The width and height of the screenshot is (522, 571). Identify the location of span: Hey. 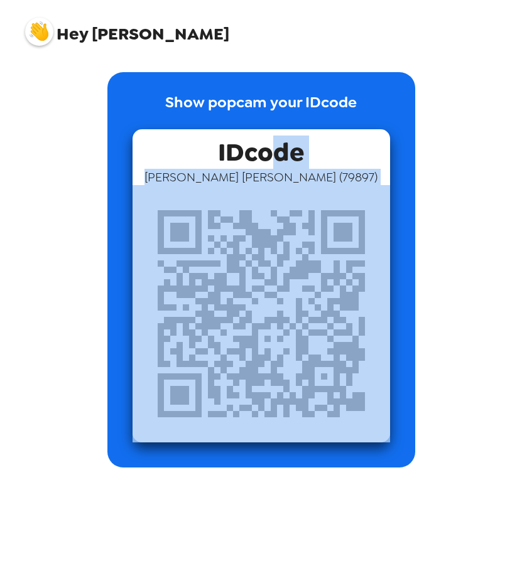
(72, 34).